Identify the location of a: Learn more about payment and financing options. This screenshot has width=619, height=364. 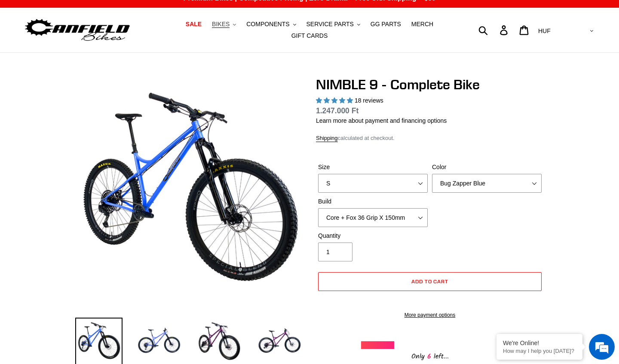
(381, 121).